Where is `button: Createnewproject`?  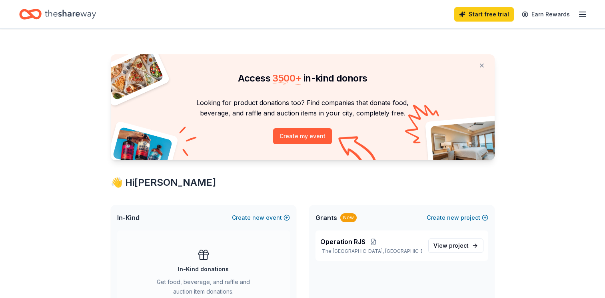
button: Createnewproject is located at coordinates (457, 218).